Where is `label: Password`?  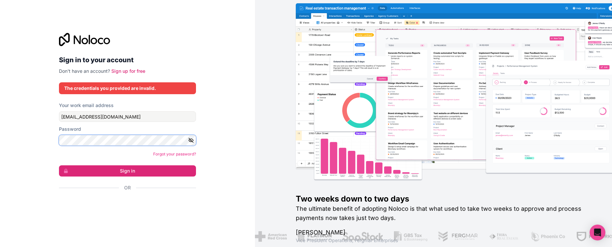 label: Password is located at coordinates (70, 129).